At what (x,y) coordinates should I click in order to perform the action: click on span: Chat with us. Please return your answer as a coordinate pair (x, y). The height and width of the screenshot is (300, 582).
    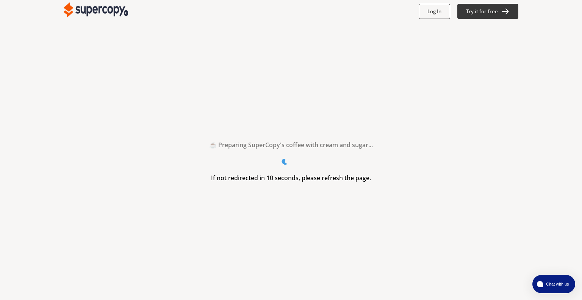
    Looking at the image, I should click on (557, 284).